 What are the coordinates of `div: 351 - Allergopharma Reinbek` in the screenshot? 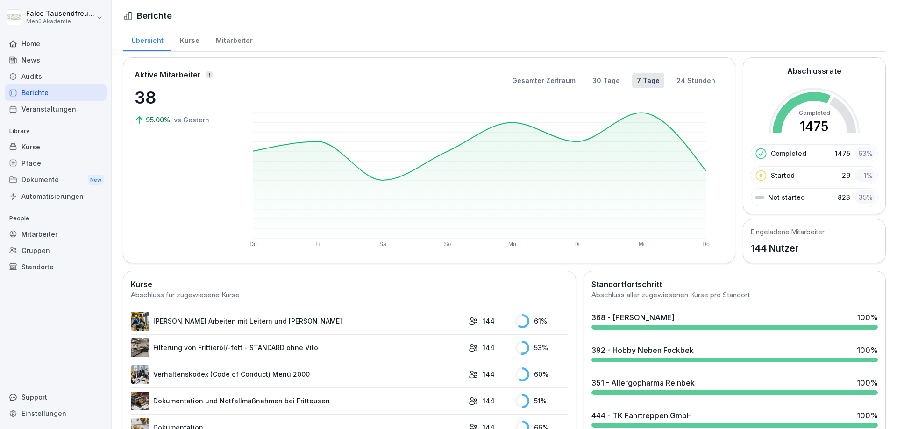 It's located at (643, 383).